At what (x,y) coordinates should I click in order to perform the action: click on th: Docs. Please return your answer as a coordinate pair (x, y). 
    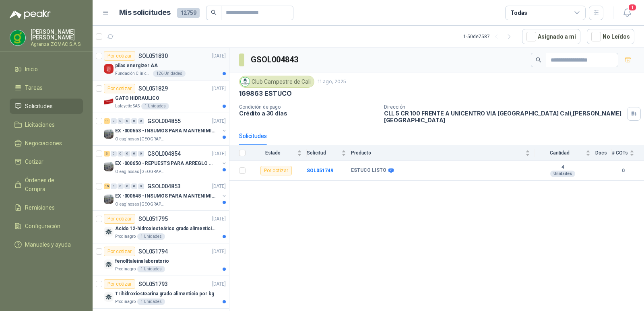
    Looking at the image, I should click on (603, 153).